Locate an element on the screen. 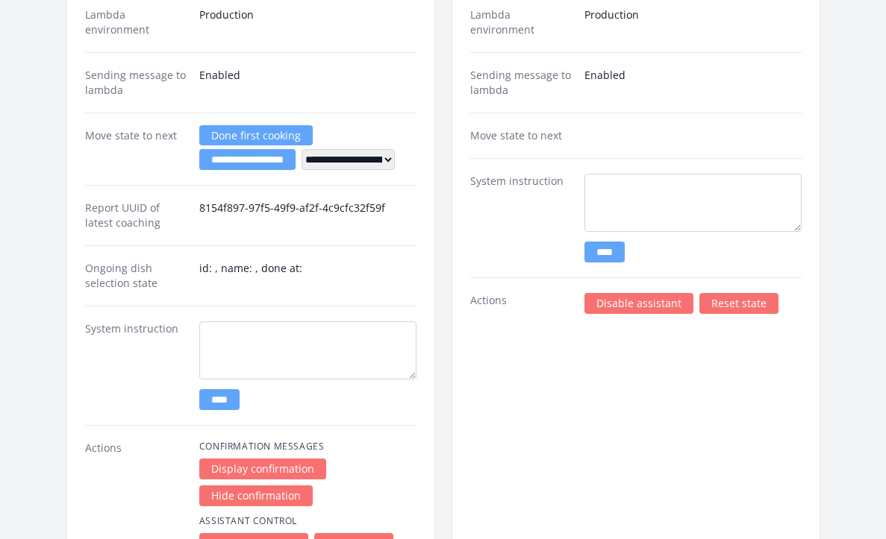 This screenshot has height=539, width=886. h4: Confirmation Messages is located at coordinates (307, 447).